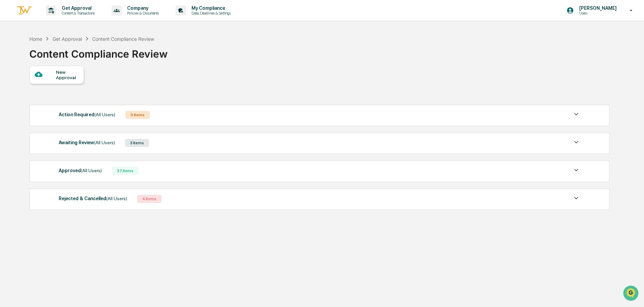 The height and width of the screenshot is (307, 644). I want to click on div: Home, so click(36, 39).